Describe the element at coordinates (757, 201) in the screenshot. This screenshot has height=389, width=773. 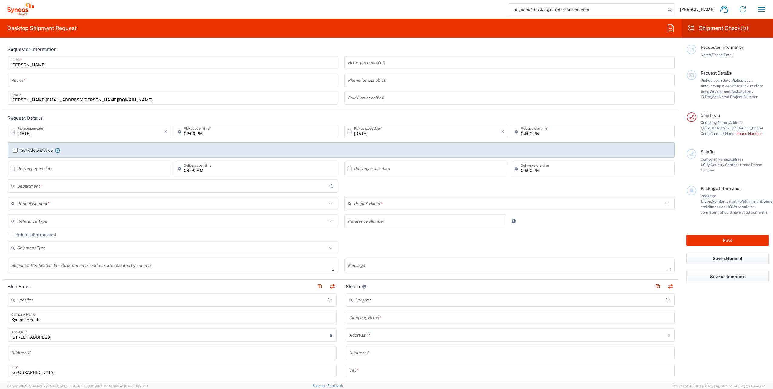
I see `span: Height,` at that location.